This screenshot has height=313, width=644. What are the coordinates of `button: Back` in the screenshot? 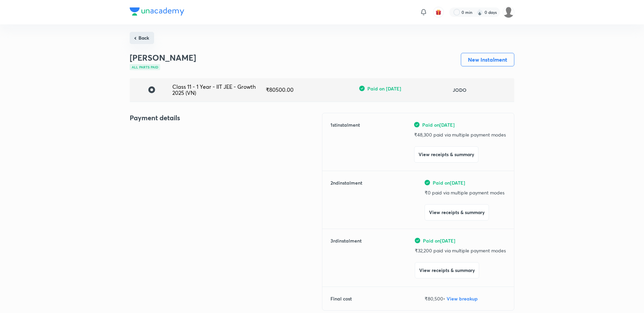 It's located at (142, 38).